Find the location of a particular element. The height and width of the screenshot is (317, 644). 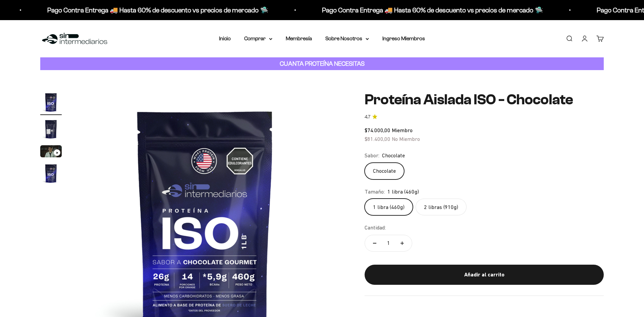

h1: Proteína Aislada ISO - Chocolate is located at coordinates (484, 100).